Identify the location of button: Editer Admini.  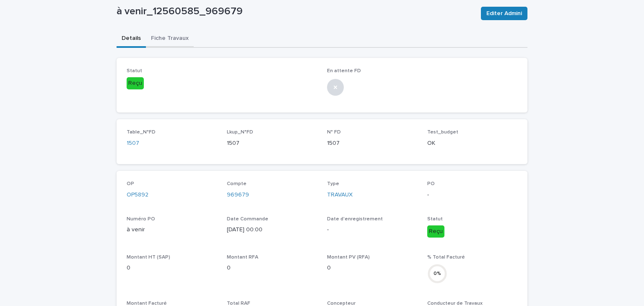
(504, 13).